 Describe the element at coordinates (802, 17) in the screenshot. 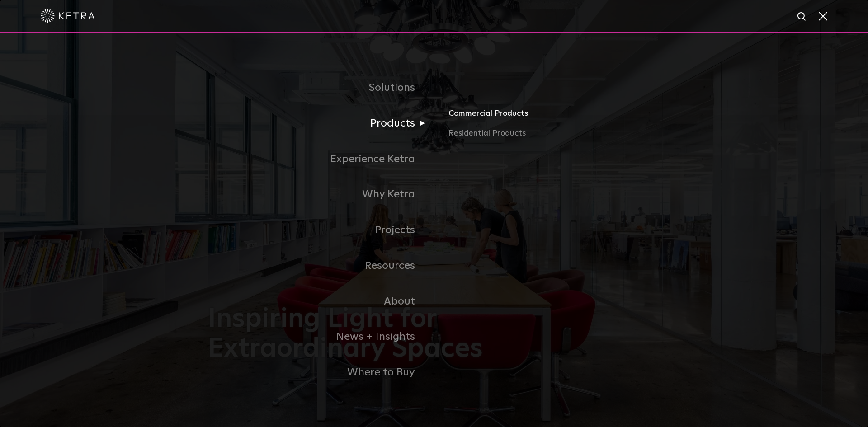

I see `img: search icon` at that location.